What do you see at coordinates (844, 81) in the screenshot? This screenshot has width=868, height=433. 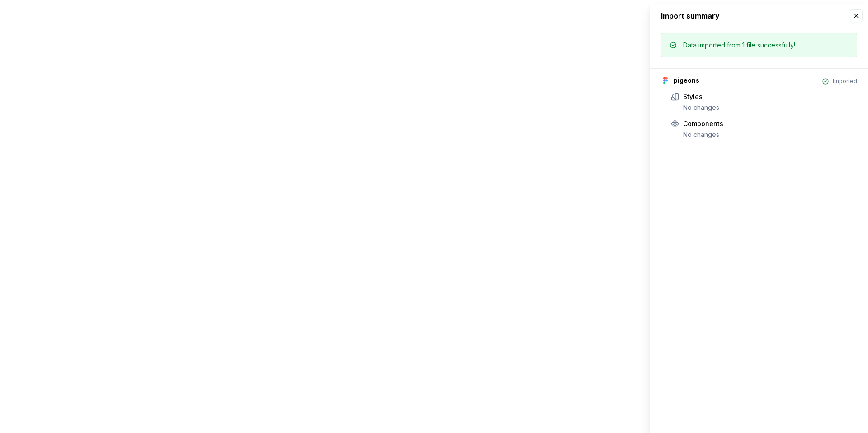 I see `div: Imported` at bounding box center [844, 81].